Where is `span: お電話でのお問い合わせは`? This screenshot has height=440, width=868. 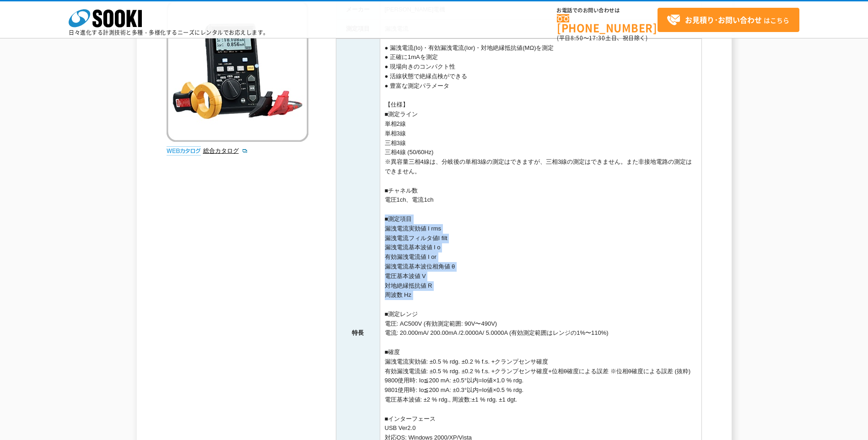
span: お電話でのお問い合わせは is located at coordinates (607, 11).